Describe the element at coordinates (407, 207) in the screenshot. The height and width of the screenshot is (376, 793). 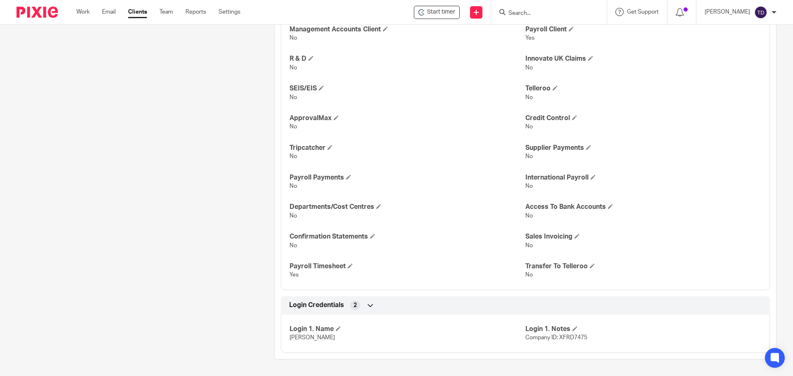
I see `h4: Departments/Cost Centres` at that location.